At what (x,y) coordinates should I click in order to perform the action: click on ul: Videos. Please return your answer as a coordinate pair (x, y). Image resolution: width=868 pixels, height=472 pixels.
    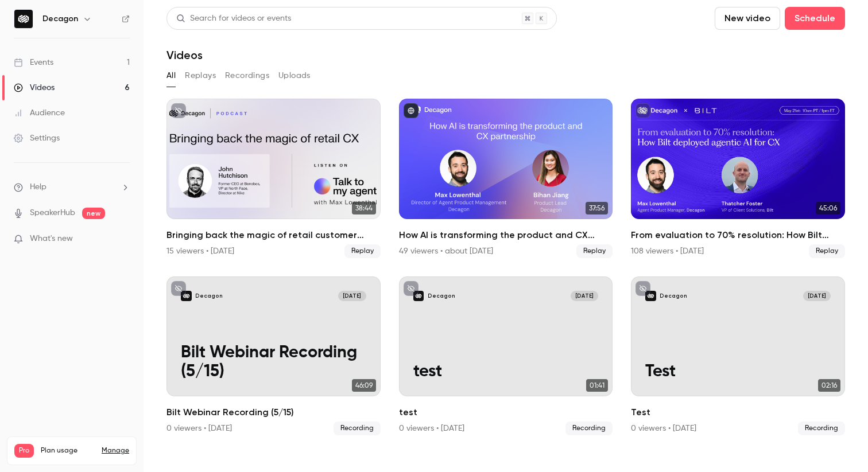
    Looking at the image, I should click on (506, 267).